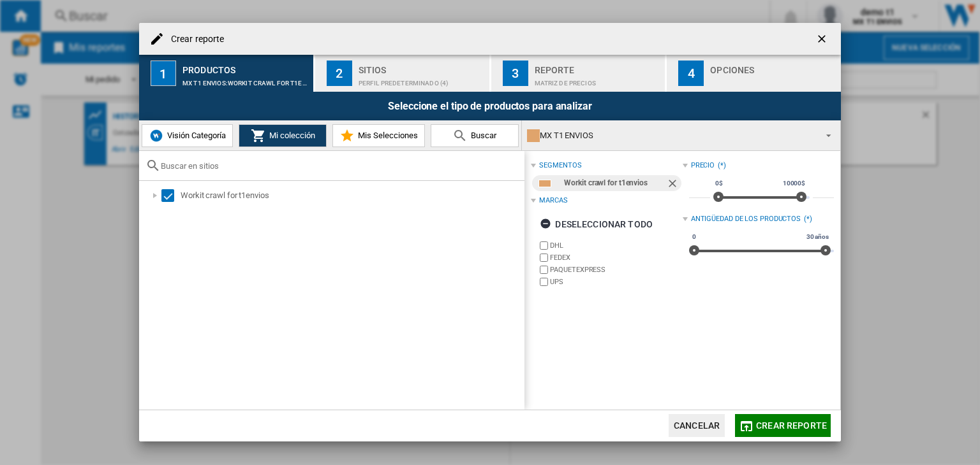 Image resolution: width=980 pixels, height=465 pixels. What do you see at coordinates (783, 426) in the screenshot?
I see `button: Crear reporte` at bounding box center [783, 426].